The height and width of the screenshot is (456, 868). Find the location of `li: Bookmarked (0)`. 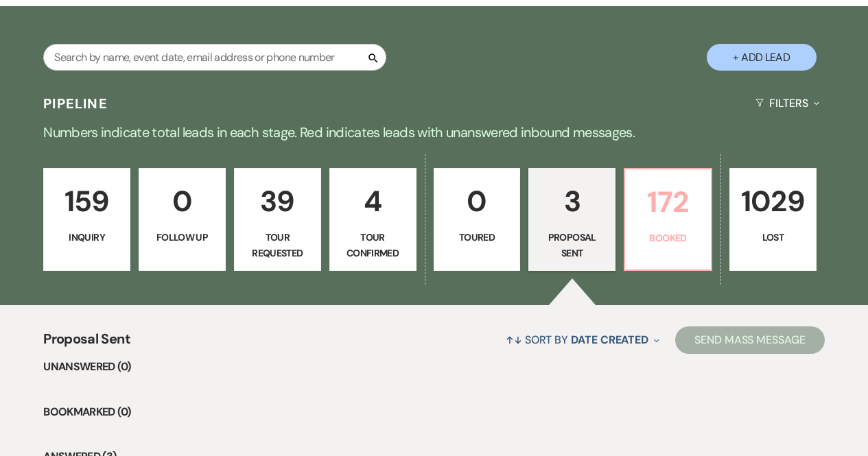

li: Bookmarked (0) is located at coordinates (434, 412).